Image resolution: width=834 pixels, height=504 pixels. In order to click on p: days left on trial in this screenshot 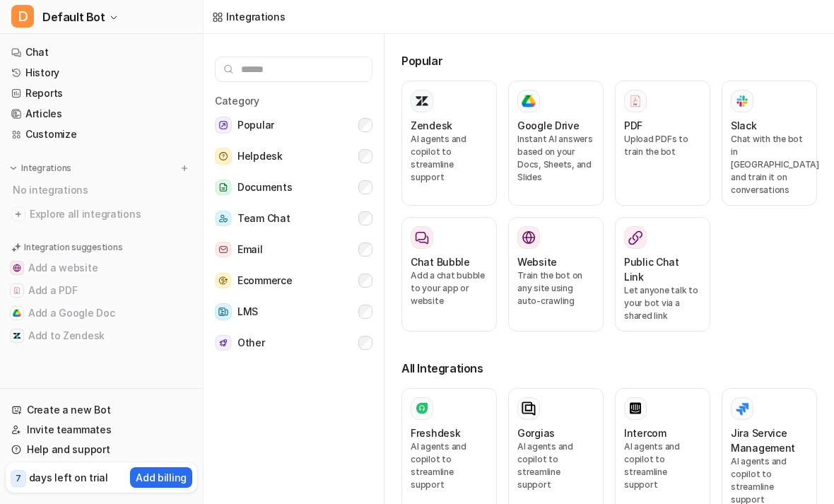, I will do `click(68, 477)`.